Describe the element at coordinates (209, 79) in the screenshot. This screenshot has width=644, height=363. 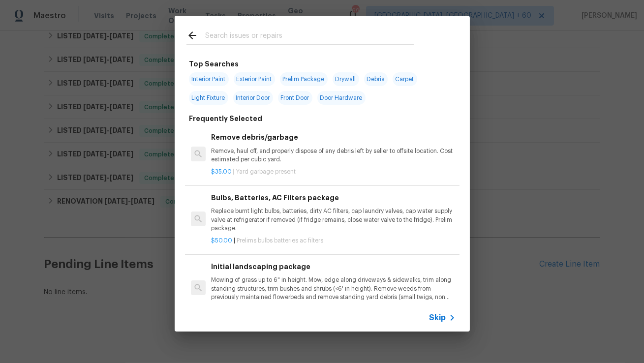
I see `span: Interior Paint` at that location.